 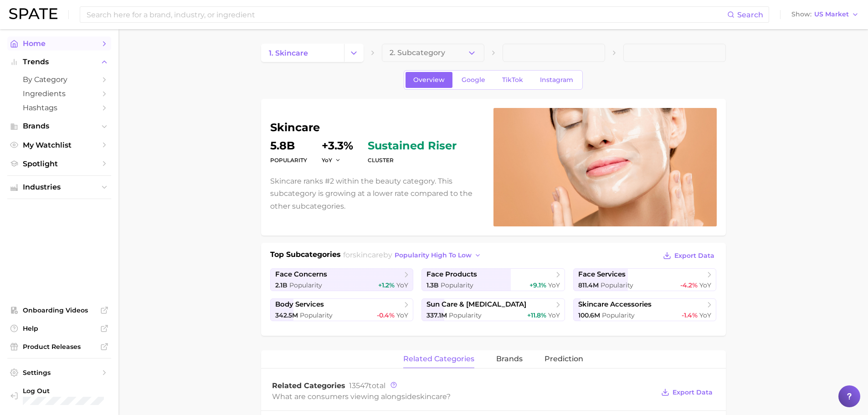 I want to click on a: TikTok, so click(x=513, y=80).